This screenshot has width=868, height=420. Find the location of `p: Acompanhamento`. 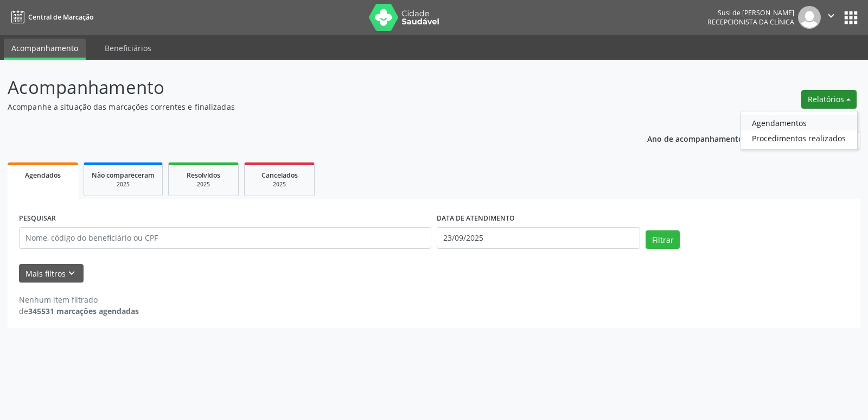

p: Acompanhamento is located at coordinates (306, 87).